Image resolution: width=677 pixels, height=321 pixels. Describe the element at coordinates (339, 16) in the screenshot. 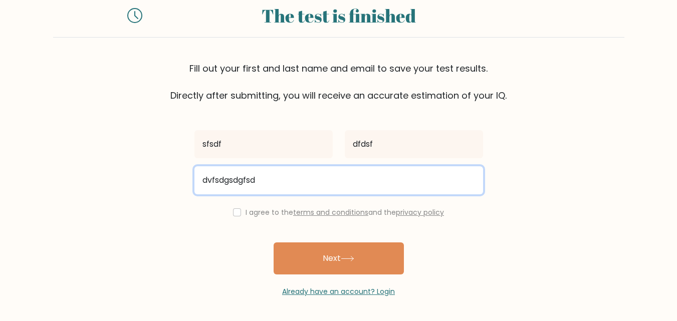

I see `div: The test is finished` at that location.